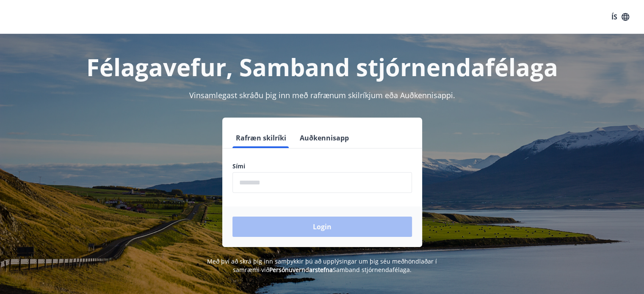  What do you see at coordinates (322, 265) in the screenshot?
I see `span: Með því að skrá þig inn samþykkir þú að upplýsingar um þig séu meðhöndlaðar í samræmi við Samband...` at bounding box center [322, 265].